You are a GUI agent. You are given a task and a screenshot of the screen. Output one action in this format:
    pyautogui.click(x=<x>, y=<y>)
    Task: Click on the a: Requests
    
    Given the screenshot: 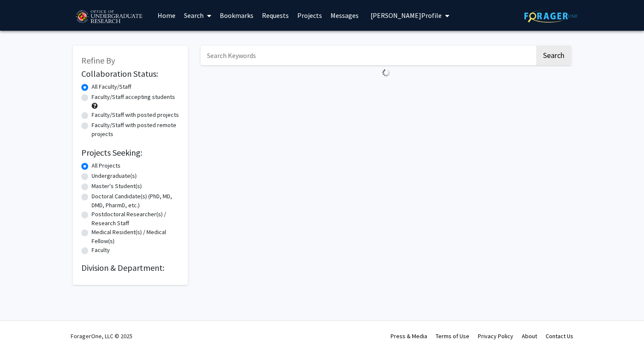 What is the action you would take?
    pyautogui.click(x=275, y=15)
    